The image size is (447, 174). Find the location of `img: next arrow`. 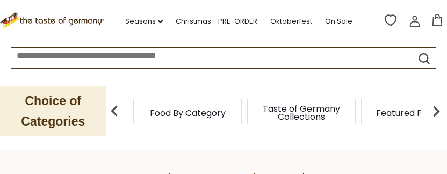

img: next arrow is located at coordinates (436, 111).